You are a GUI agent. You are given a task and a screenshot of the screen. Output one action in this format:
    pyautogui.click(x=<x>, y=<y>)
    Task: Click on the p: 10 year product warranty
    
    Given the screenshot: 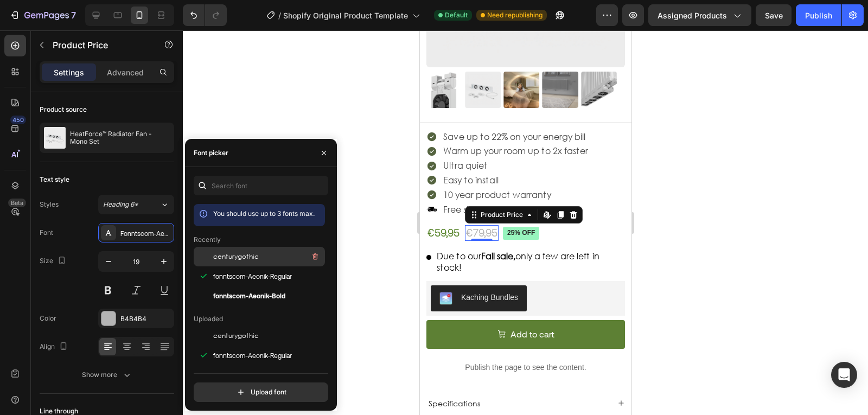 What is the action you would take?
    pyautogui.click(x=95, y=164)
    